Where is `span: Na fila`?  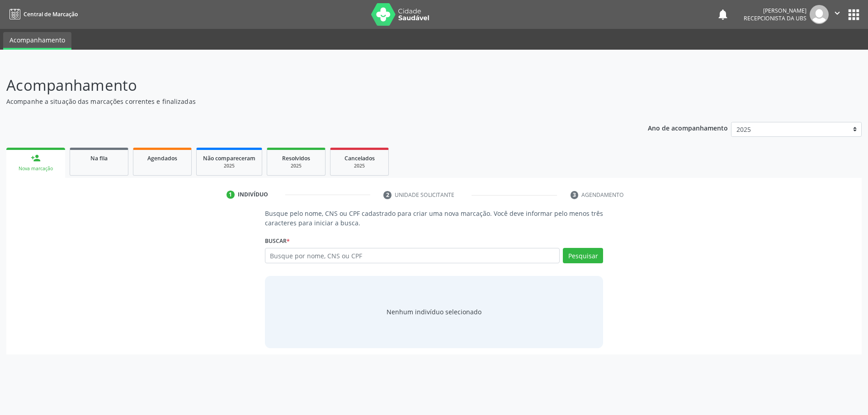 span: Na fila is located at coordinates (99, 158).